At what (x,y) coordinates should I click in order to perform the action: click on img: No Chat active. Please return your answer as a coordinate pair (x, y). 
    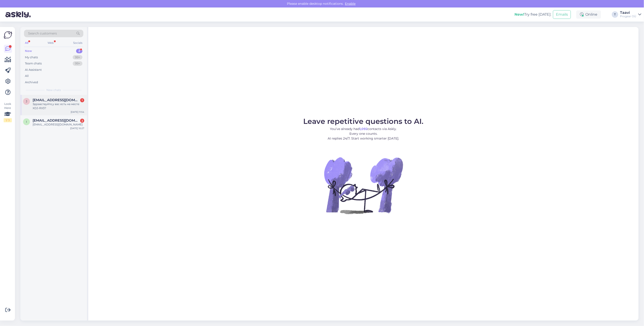
    Looking at the image, I should click on (364, 185).